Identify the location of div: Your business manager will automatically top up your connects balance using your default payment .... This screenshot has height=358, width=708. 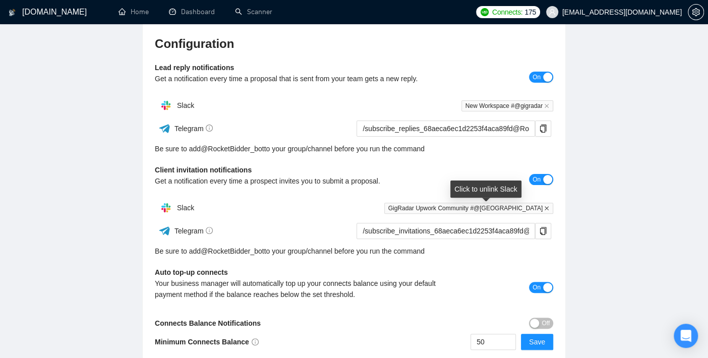
(304, 289).